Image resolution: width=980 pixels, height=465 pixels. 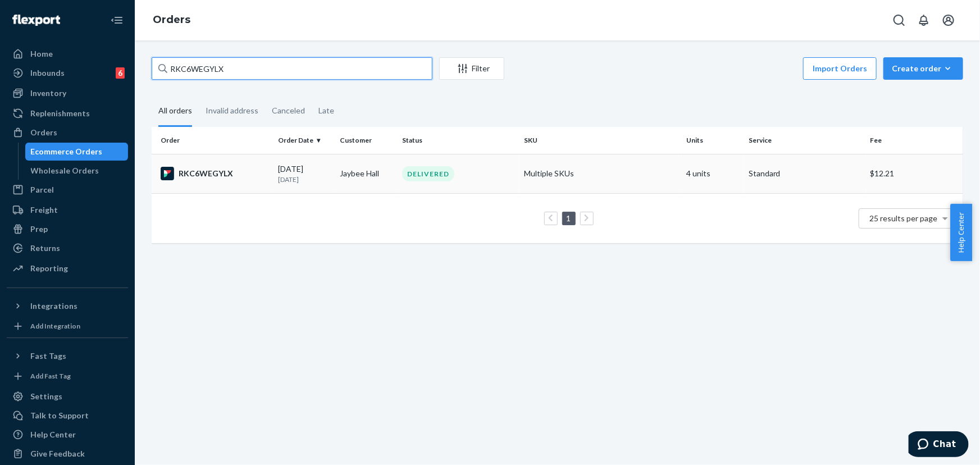 I want to click on button: Filter, so click(x=472, y=68).